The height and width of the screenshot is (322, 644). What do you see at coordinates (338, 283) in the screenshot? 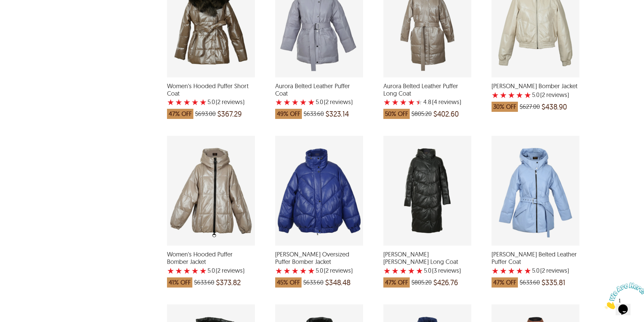
I see `span: $348.48` at bounding box center [338, 283].